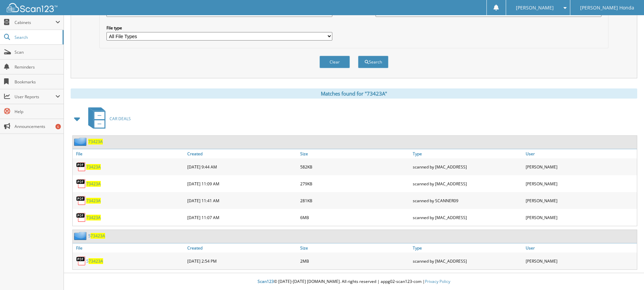 The width and height of the screenshot is (644, 290). I want to click on div: 6, so click(58, 127).